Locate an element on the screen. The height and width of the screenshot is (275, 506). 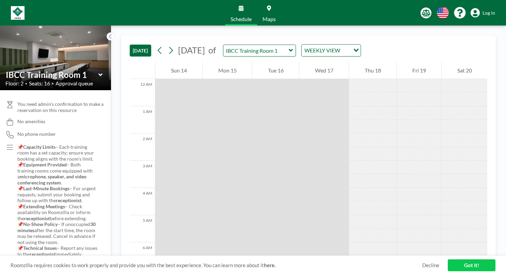
div: Sat 20 is located at coordinates (465, 71).